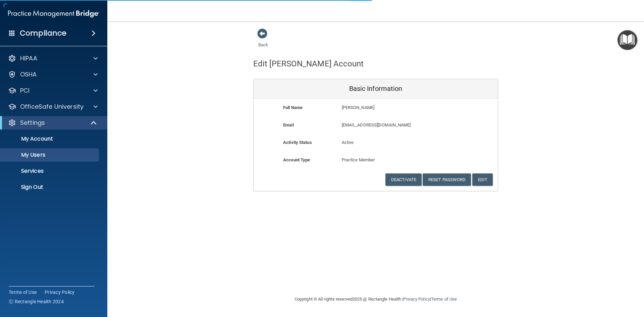 The image size is (644, 317). I want to click on span: Ⓒ Rectangle Health 2024, so click(36, 302).